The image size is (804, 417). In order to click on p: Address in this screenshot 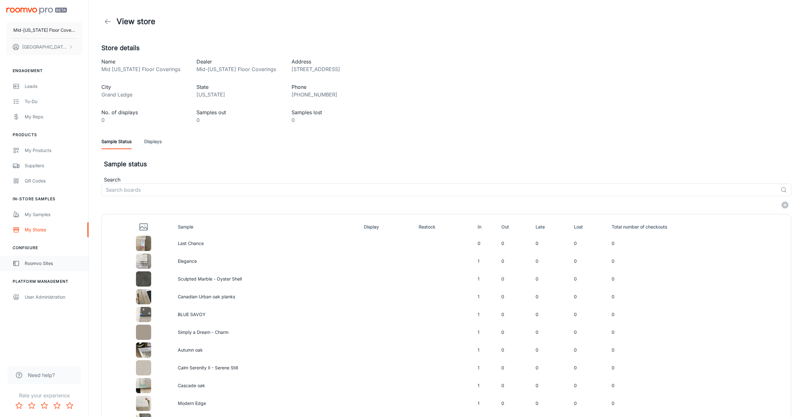, I will do `click(334, 62)`.